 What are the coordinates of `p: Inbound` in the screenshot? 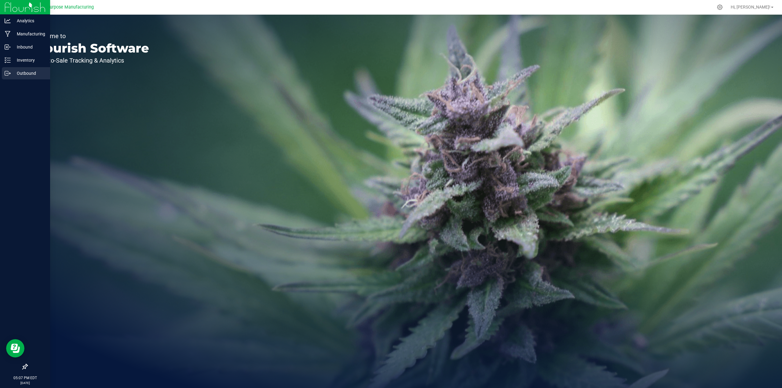 It's located at (29, 47).